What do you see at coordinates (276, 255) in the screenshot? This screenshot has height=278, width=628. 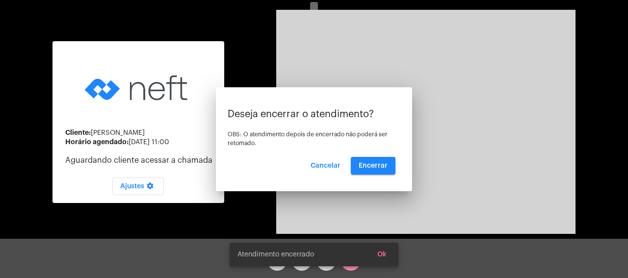 I see `span: Atendimento encerrado` at bounding box center [276, 255].